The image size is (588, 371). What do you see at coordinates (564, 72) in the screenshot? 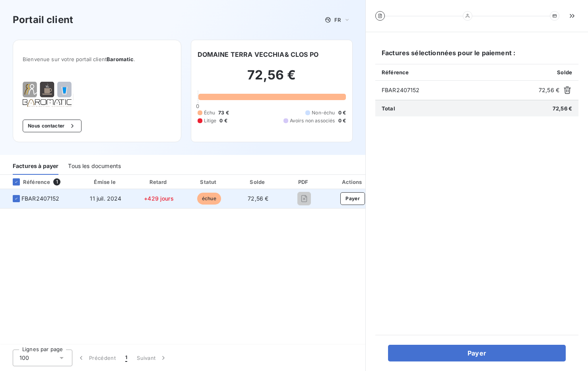
I see `span: Solde` at bounding box center [564, 72].